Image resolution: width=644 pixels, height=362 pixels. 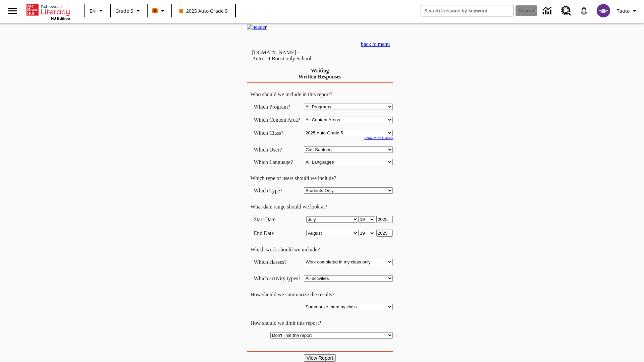 I want to click on button: Boost Class color is orange. Change class color, so click(x=159, y=11).